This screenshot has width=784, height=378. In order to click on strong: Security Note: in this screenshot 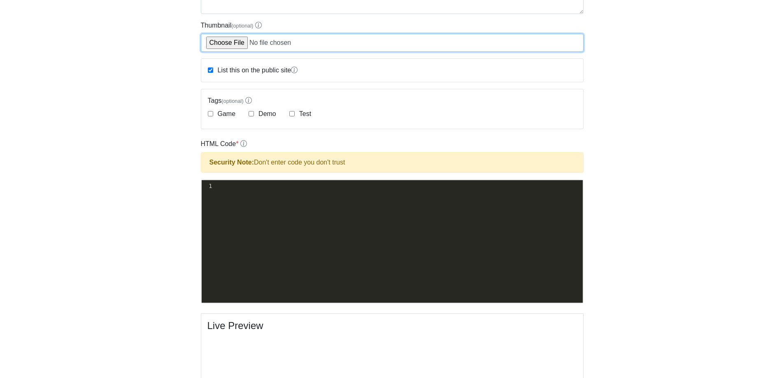, I will do `click(232, 162)`.